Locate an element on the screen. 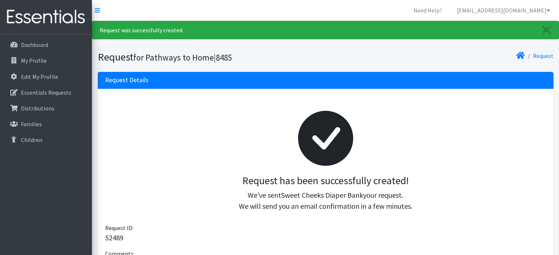  p: We've sent your request. We will send you an email confirmation in a few minutes. is located at coordinates (325, 201).